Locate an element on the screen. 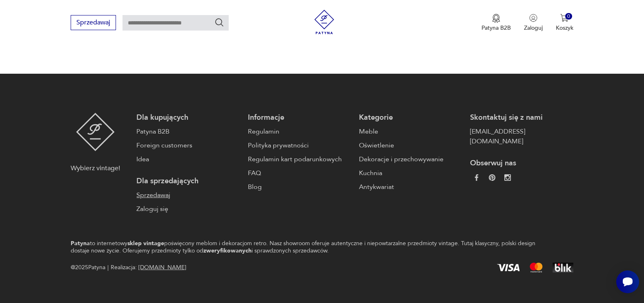 The image size is (644, 303). p: Zaloguj is located at coordinates (533, 28).